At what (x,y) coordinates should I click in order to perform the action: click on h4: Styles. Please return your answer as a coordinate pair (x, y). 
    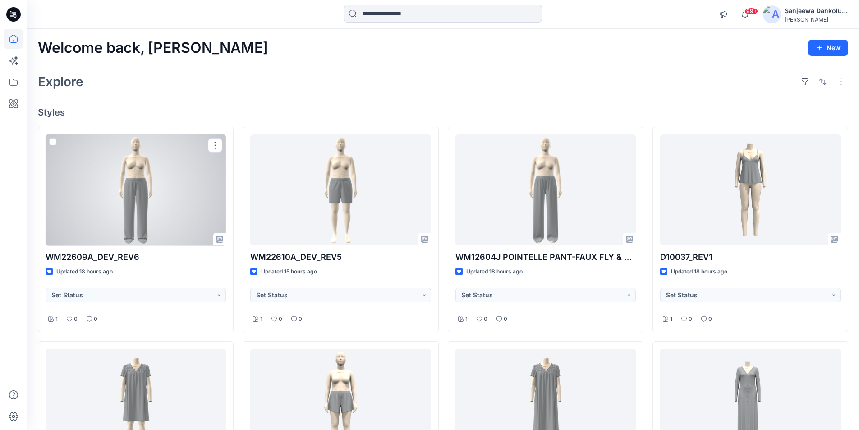
    Looking at the image, I should click on (443, 112).